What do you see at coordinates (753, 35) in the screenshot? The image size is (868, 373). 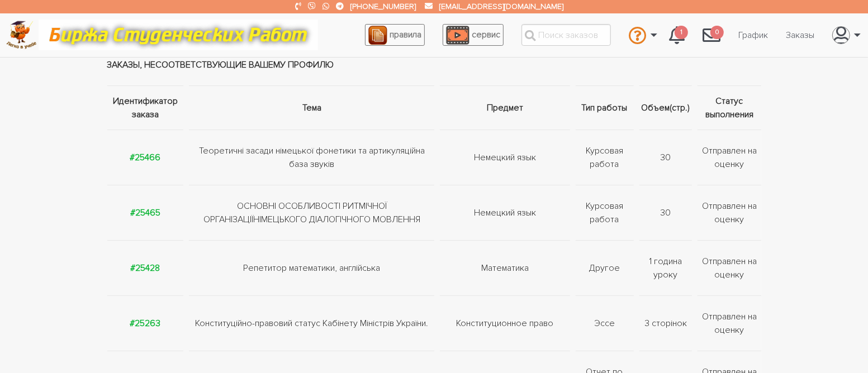 I see `a: График` at bounding box center [753, 35].